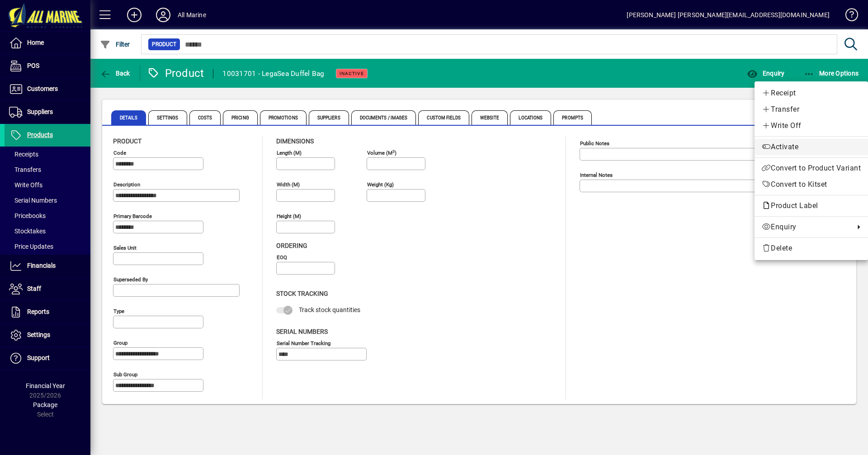 The height and width of the screenshot is (455, 868). Describe the element at coordinates (811, 126) in the screenshot. I see `span: Write Off` at that location.